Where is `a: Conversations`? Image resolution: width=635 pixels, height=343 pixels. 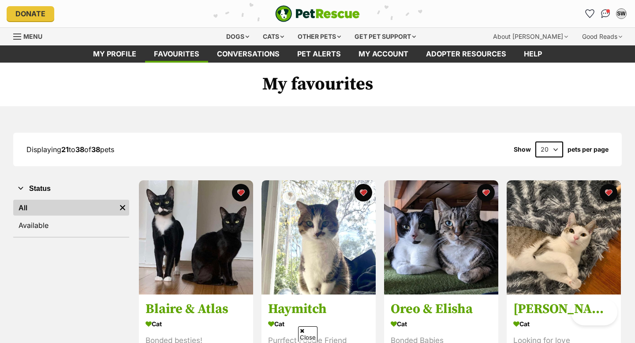
a: Conversations is located at coordinates (606, 14).